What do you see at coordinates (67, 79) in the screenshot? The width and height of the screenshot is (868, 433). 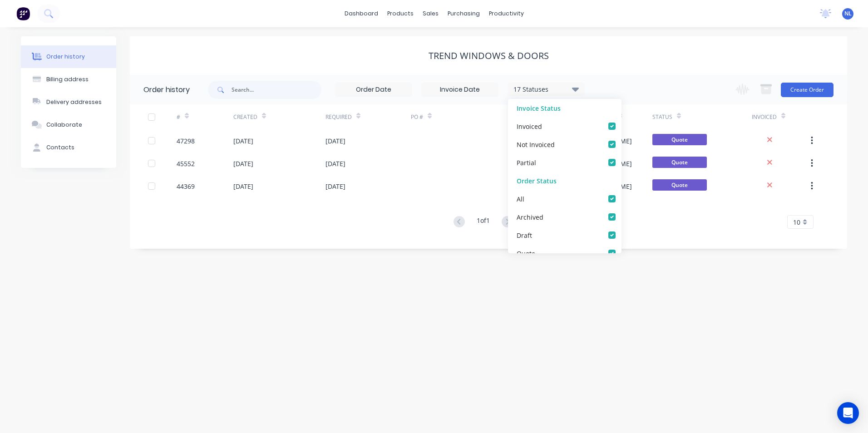 I see `div: Billing address` at bounding box center [67, 79].